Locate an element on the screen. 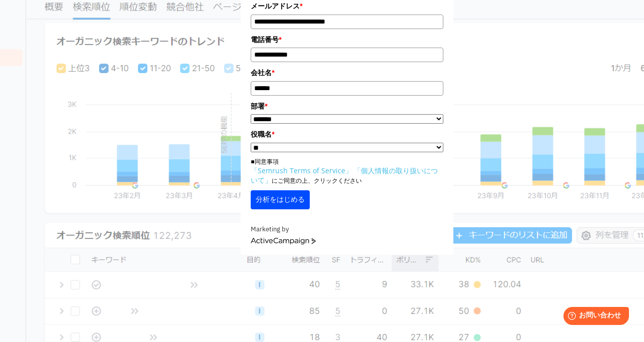 The image size is (644, 342). label: 会社名 is located at coordinates (347, 73).